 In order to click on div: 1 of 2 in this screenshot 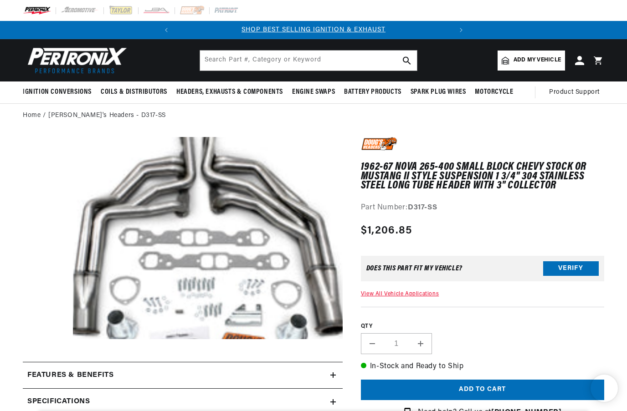, I will do `click(313, 30)`.